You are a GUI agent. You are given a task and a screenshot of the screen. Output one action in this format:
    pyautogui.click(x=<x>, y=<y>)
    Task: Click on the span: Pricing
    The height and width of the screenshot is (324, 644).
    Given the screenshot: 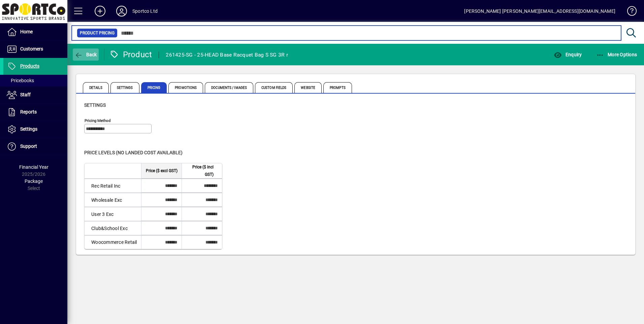 What is the action you would take?
    pyautogui.click(x=154, y=87)
    